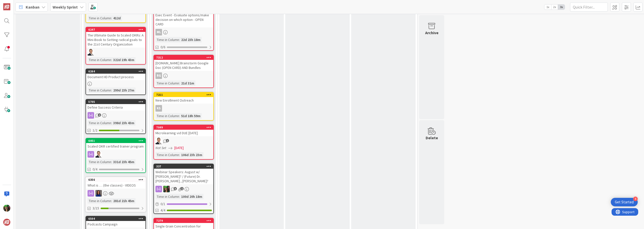  I want to click on div: 281d 21h 45m, so click(124, 201).